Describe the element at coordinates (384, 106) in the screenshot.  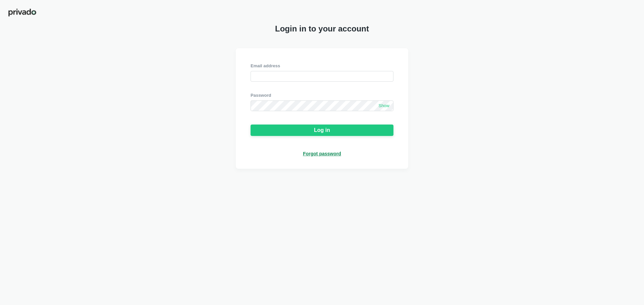
I see `span: Show` at that location.